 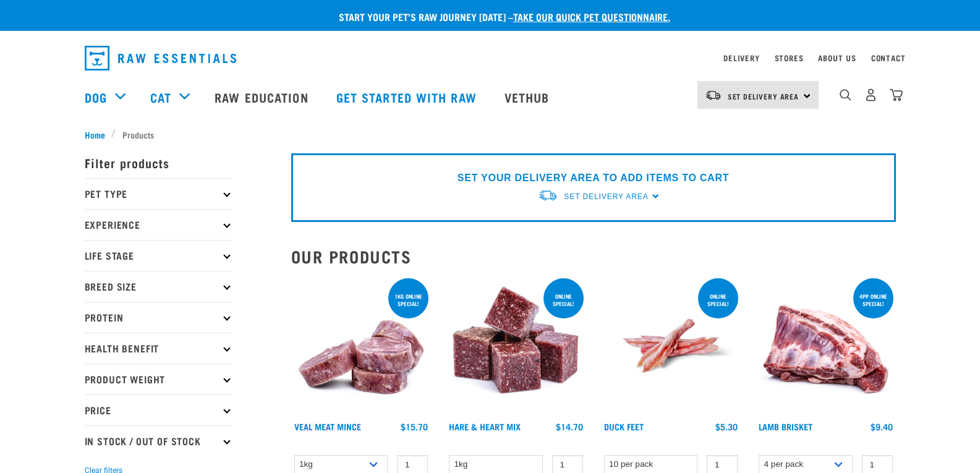 What do you see at coordinates (516, 346) in the screenshot?
I see `img: Pile Of Cubed Hare Heart For Pets` at bounding box center [516, 346].